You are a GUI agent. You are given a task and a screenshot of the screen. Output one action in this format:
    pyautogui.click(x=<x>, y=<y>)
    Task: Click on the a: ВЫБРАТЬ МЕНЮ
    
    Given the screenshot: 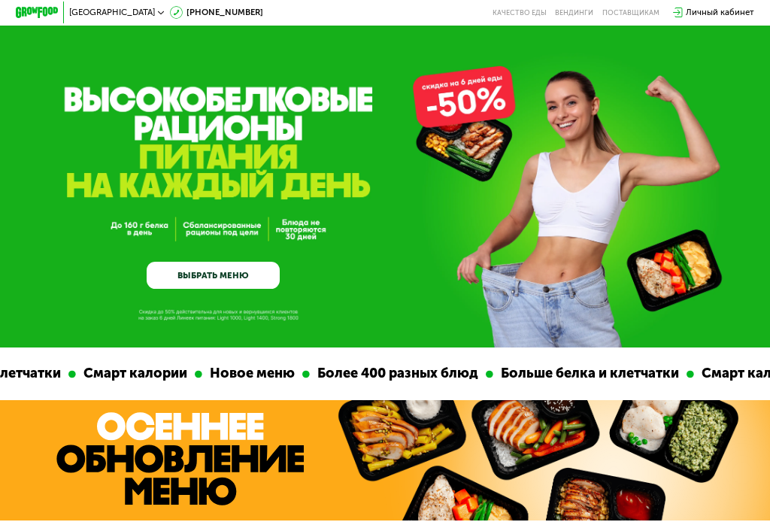 What is the action you would take?
    pyautogui.click(x=213, y=275)
    